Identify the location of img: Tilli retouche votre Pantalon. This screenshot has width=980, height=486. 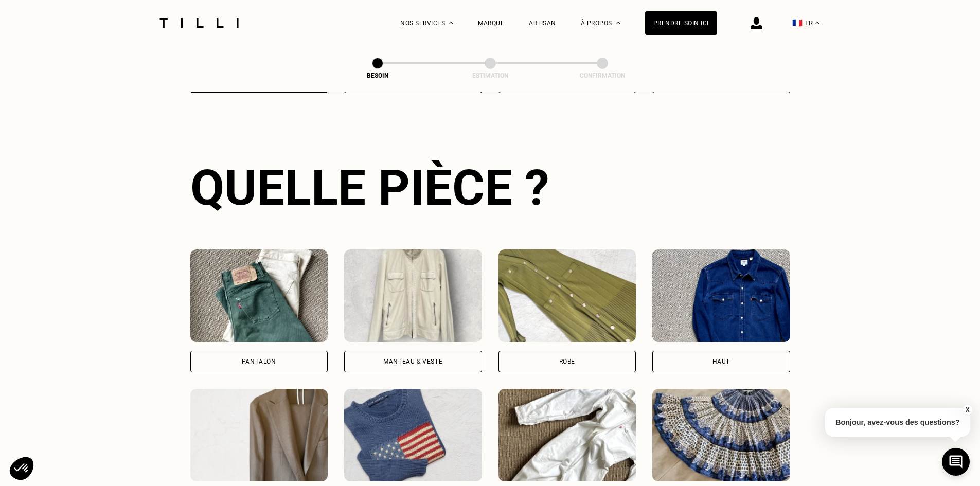
(260, 295).